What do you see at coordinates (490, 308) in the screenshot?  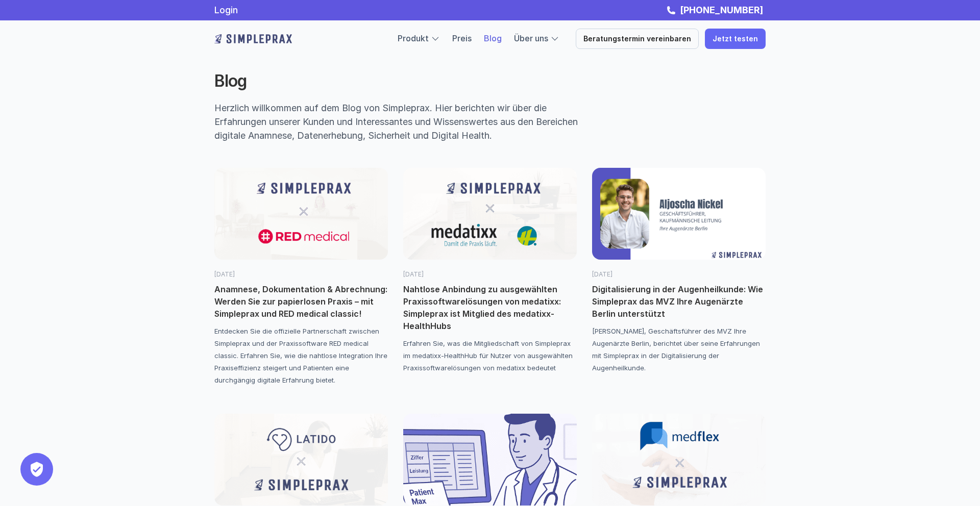 I see `p: Nahtlose Anbindung zu ausgewählten Praxissoftwarelösungen von medatixx: Simpleprax ist Mitglied d...` at bounding box center [490, 308].